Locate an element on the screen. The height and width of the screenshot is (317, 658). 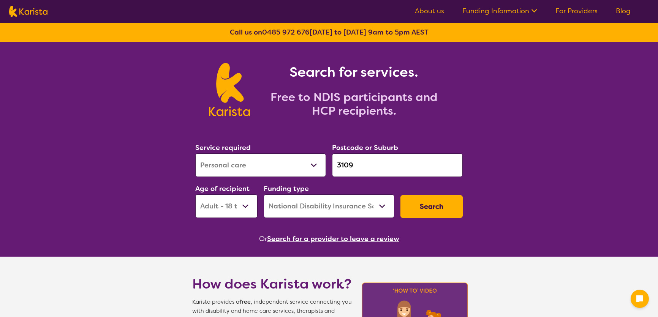
a: About us is located at coordinates (429, 11).